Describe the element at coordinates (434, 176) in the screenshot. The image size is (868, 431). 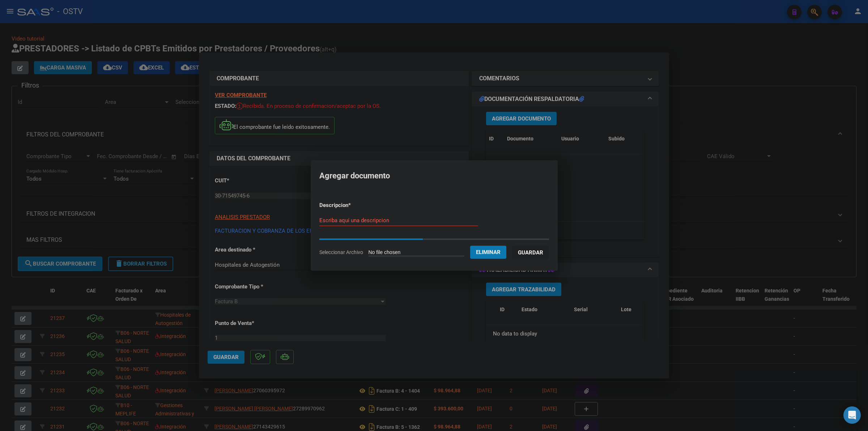
I see `h2: Agregar documento` at that location.